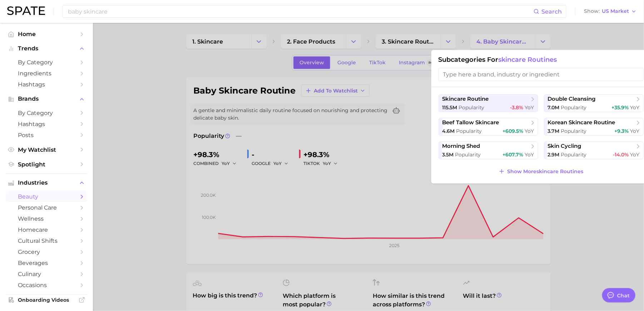 This screenshot has height=311, width=644. Describe the element at coordinates (461, 146) in the screenshot. I see `span: morning shed` at that location.